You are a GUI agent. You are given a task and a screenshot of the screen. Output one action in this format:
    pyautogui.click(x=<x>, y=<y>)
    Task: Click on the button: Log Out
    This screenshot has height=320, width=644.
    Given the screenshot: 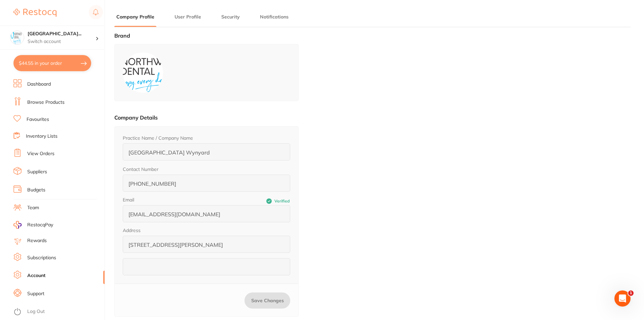 What is the action you would take?
    pyautogui.click(x=58, y=312)
    